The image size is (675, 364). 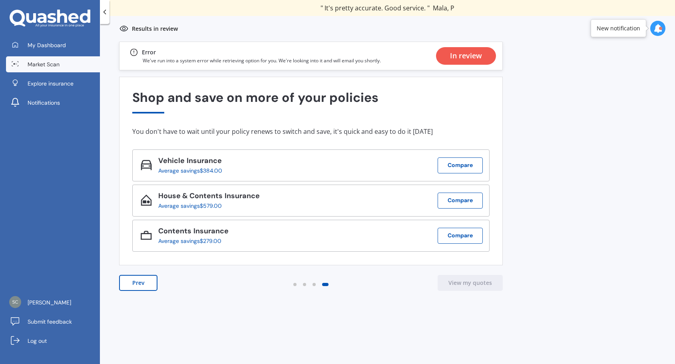 I want to click on img: Contents_icon, so click(x=146, y=235).